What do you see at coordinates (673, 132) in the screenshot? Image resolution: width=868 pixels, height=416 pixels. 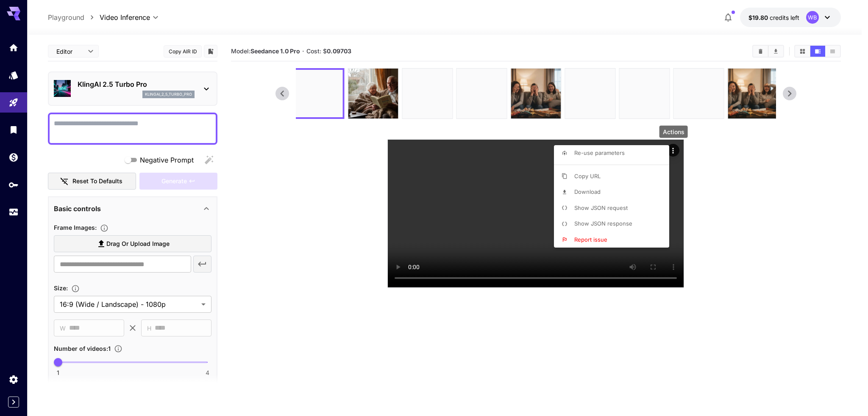 I see `div: Actions` at bounding box center [673, 132].